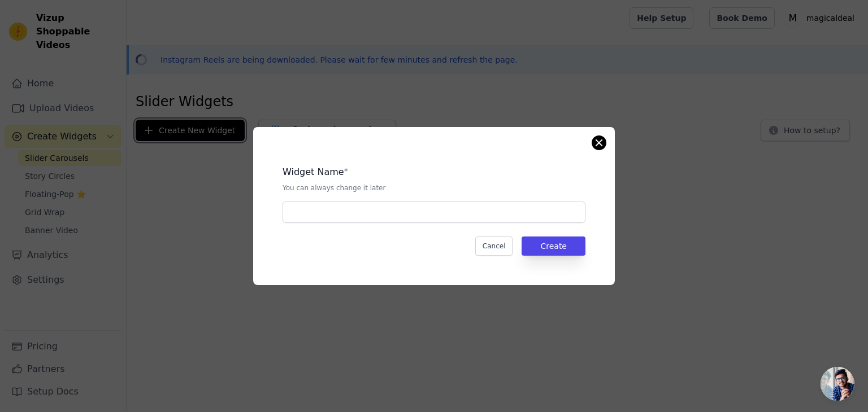 This screenshot has width=868, height=412. I want to click on legend: Widget Name, so click(314, 172).